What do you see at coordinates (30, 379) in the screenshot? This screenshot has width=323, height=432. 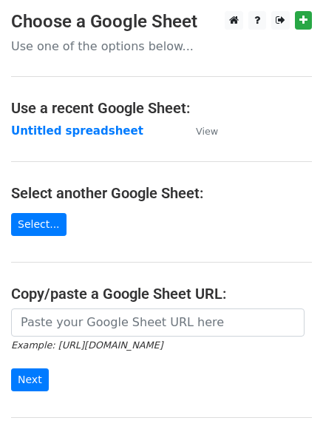 I see `input: Next` at bounding box center [30, 379].